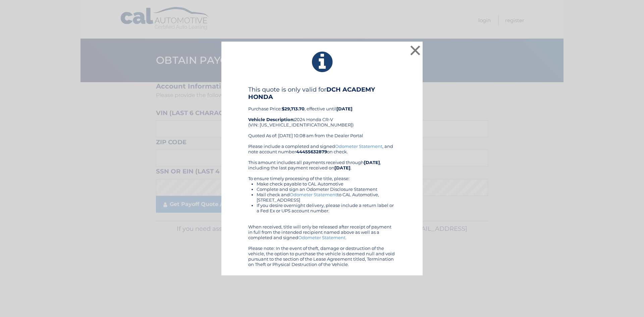 The height and width of the screenshot is (317, 644). I want to click on li: Make check payable to CAL Automotive, so click(326, 184).